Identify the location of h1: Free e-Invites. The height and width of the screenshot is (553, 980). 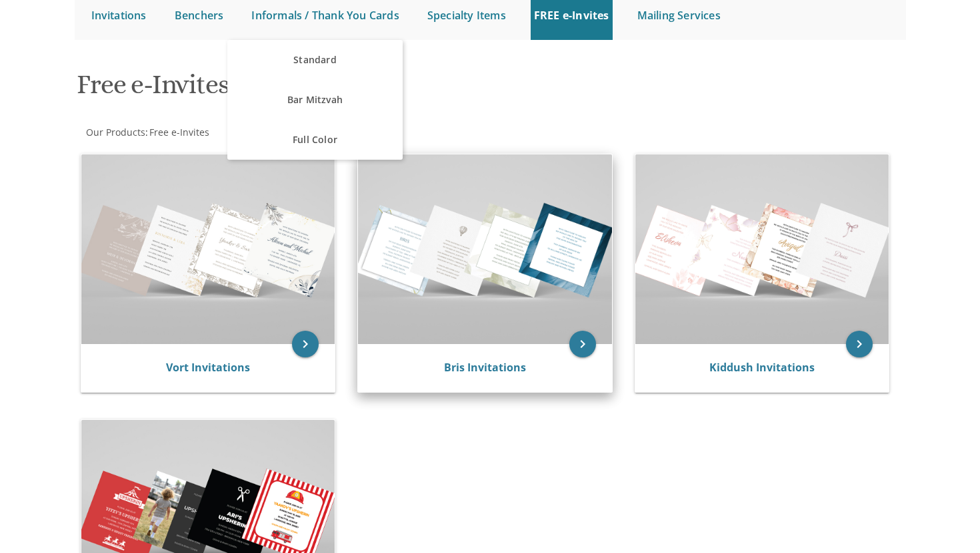
(348, 89).